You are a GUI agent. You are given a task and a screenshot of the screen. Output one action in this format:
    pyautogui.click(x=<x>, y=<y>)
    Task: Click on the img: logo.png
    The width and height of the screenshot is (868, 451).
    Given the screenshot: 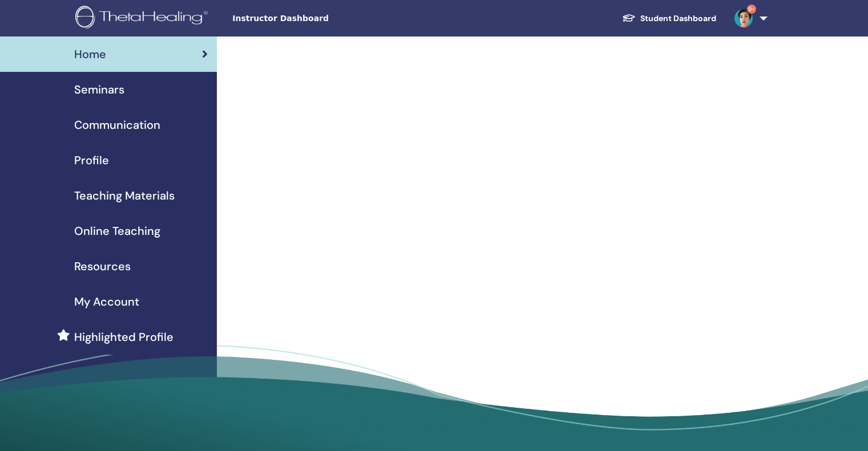 What is the action you would take?
    pyautogui.click(x=143, y=18)
    